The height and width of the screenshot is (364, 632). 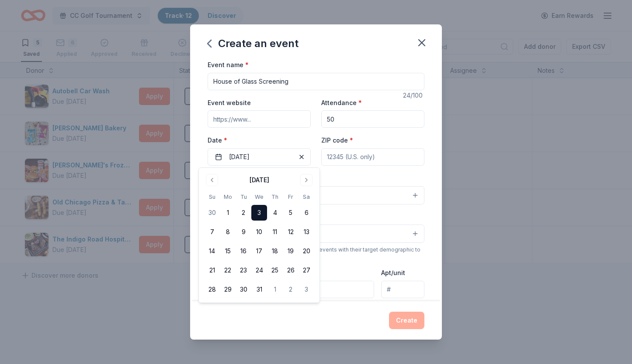 I want to click on button: Go to previous month, so click(x=212, y=180).